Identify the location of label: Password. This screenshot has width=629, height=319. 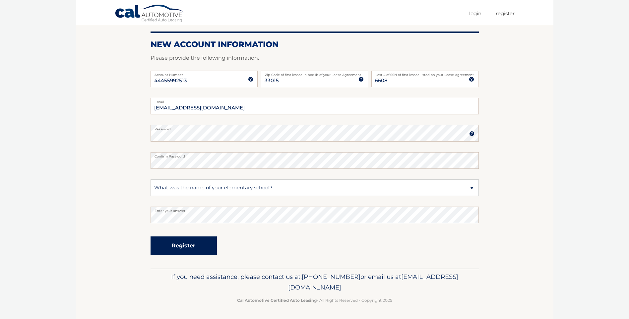
(315, 128).